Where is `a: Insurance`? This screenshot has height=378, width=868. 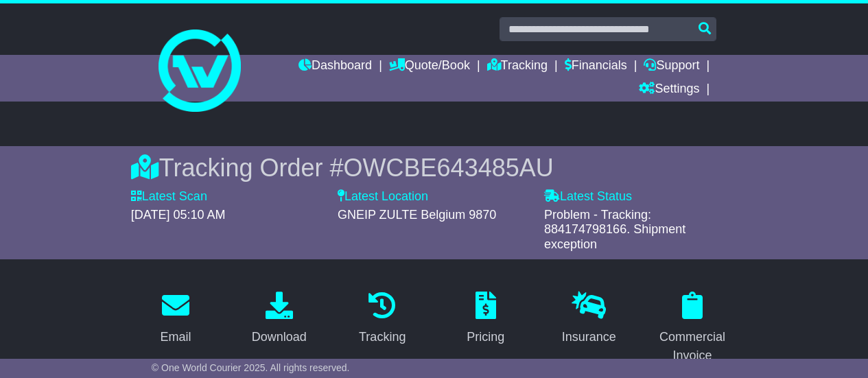
a: Insurance is located at coordinates (589, 319).